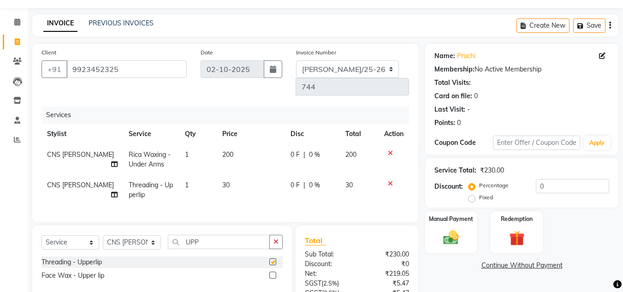 This screenshot has height=292, width=623. Describe the element at coordinates (151, 134) in the screenshot. I see `th: Service` at that location.